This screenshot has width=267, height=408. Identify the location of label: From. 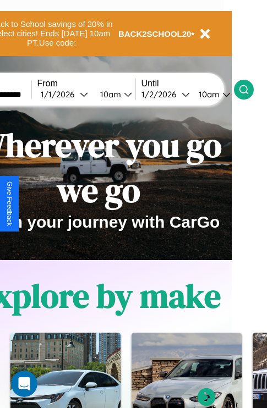
(86, 84).